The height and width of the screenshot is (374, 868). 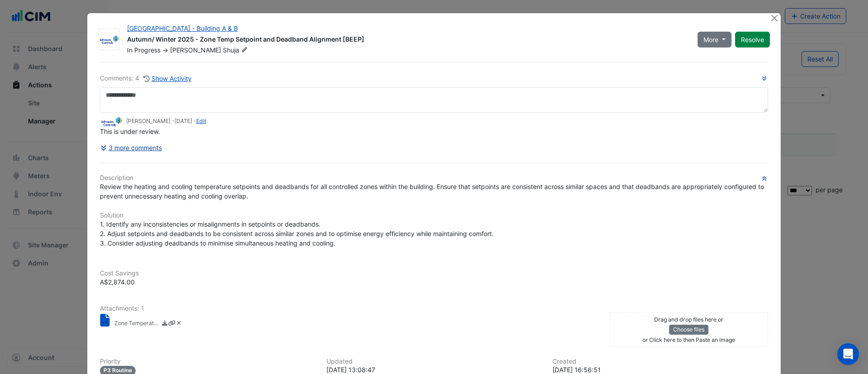 I want to click on h6: Cost Savings, so click(x=434, y=273).